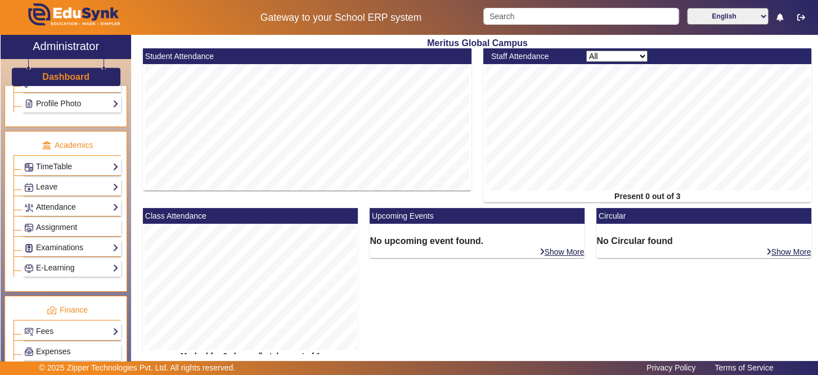  What do you see at coordinates (581, 16) in the screenshot?
I see `input: Search` at bounding box center [581, 16].